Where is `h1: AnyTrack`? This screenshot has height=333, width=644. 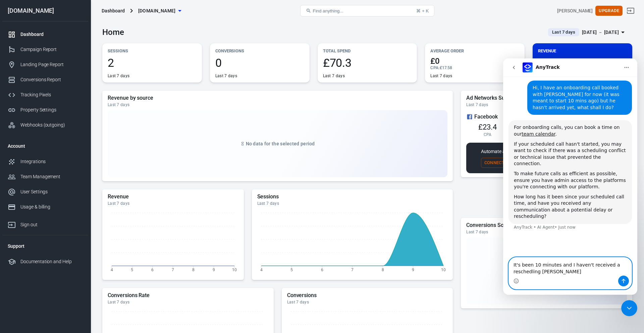 h1: AnyTrack is located at coordinates (44, 9).